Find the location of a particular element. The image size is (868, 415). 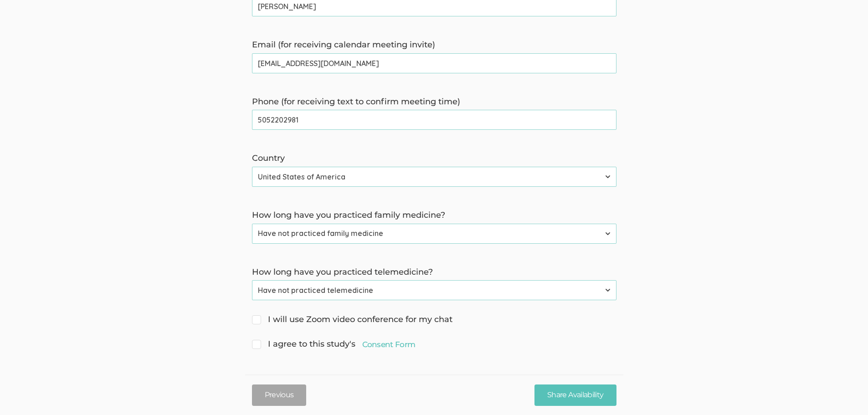

label: Phone (for receiving text to confirm meeting time) is located at coordinates (434, 102).